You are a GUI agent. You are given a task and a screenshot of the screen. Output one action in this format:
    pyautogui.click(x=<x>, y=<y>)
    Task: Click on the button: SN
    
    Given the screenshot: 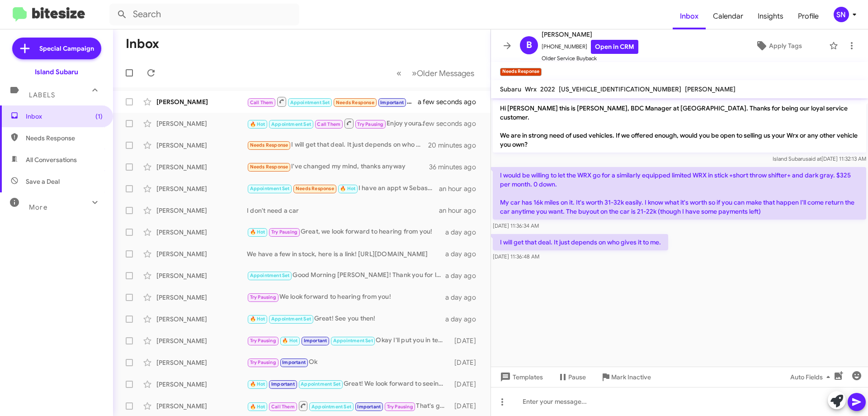 What is the action you would take?
    pyautogui.click(x=842, y=14)
    